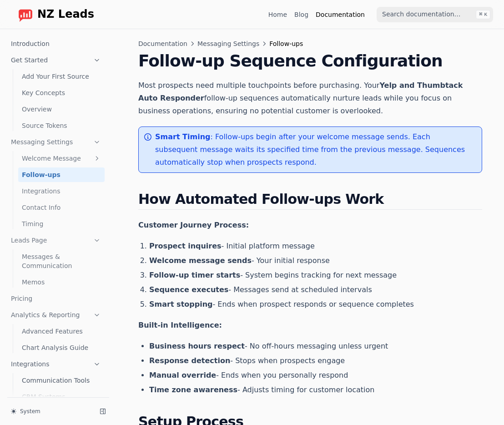 Image resolution: width=504 pixels, height=425 pixels. What do you see at coordinates (316, 390) in the screenshot?
I see `li: - Adjusts timing for customer location` at bounding box center [316, 390].